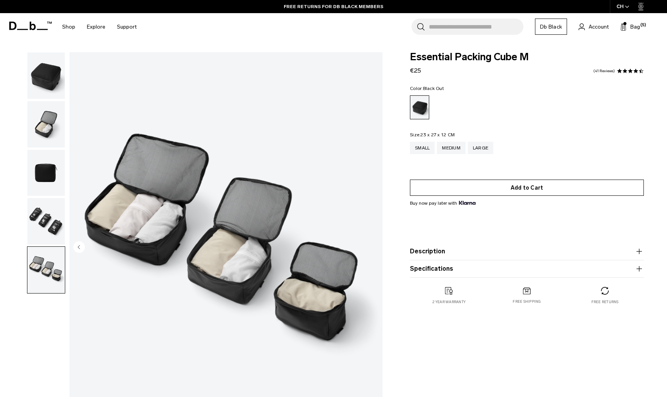 The image size is (667, 397). I want to click on a: Small, so click(422, 148).